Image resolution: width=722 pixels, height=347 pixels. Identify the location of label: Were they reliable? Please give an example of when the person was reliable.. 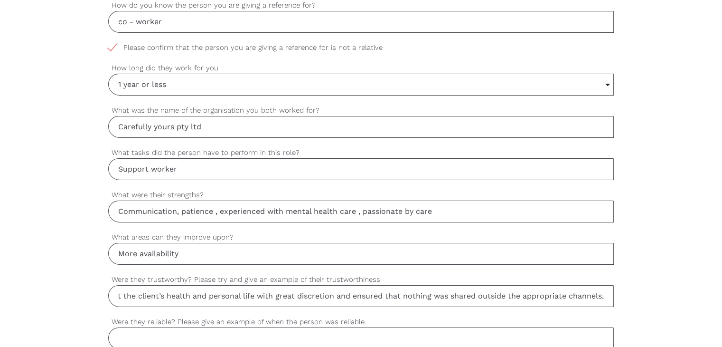
(361, 321).